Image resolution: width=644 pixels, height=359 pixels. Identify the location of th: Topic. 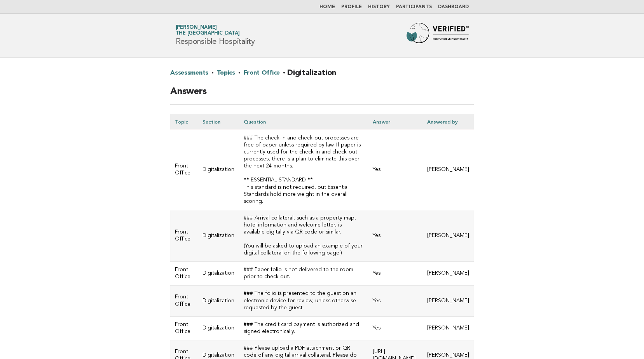
(184, 122).